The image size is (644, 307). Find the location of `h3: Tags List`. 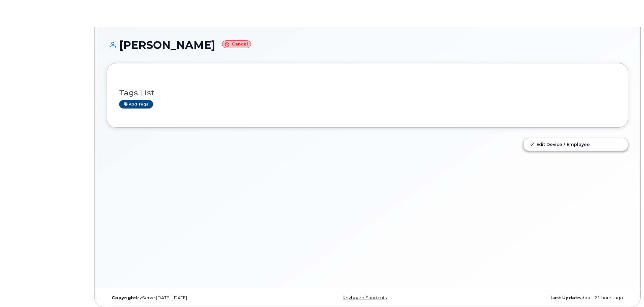

h3: Tags List is located at coordinates (368, 93).